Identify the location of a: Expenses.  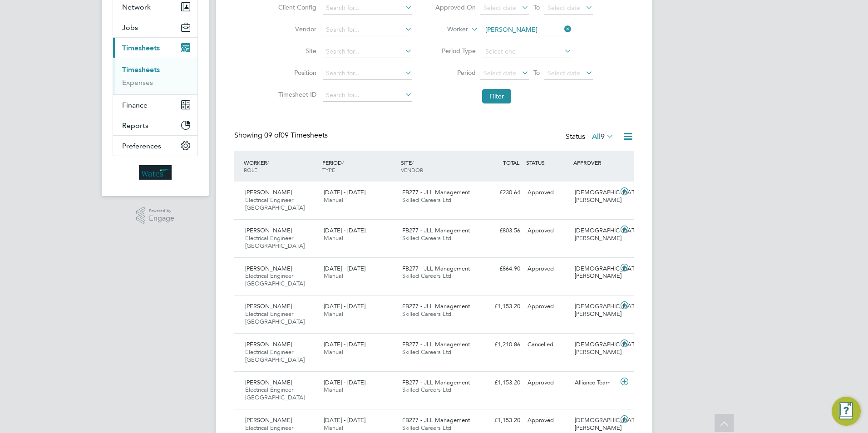
(137, 82).